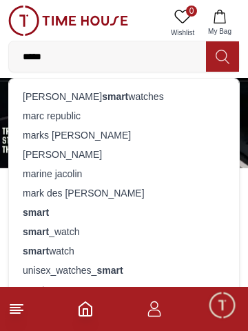 This screenshot has height=331, width=248. I want to click on div: quartz, so click(124, 289).